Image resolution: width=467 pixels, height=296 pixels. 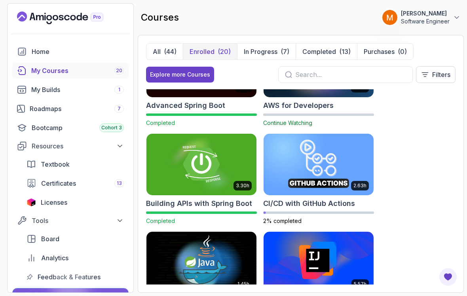 What do you see at coordinates (202, 51) in the screenshot?
I see `p: Enrolled` at bounding box center [202, 51].